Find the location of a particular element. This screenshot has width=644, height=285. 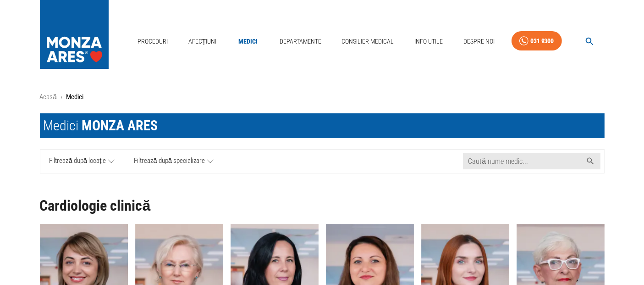

a: Filtrează după locație is located at coordinates (83, 161).